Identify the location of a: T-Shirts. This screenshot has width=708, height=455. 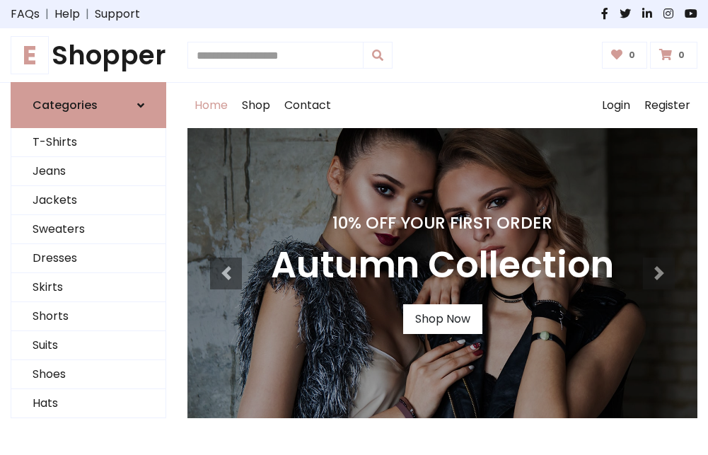
(88, 142).